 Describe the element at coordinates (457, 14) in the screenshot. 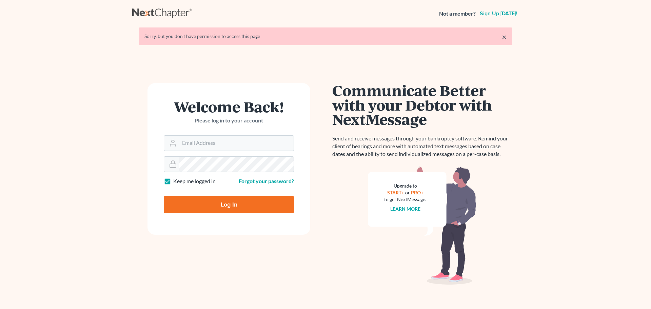

I see `strong: Not a member?` at that location.